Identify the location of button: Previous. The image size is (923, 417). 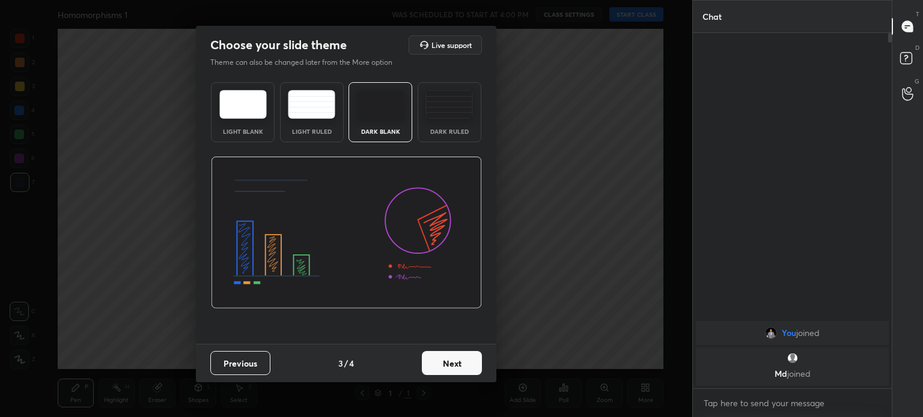
(240, 363).